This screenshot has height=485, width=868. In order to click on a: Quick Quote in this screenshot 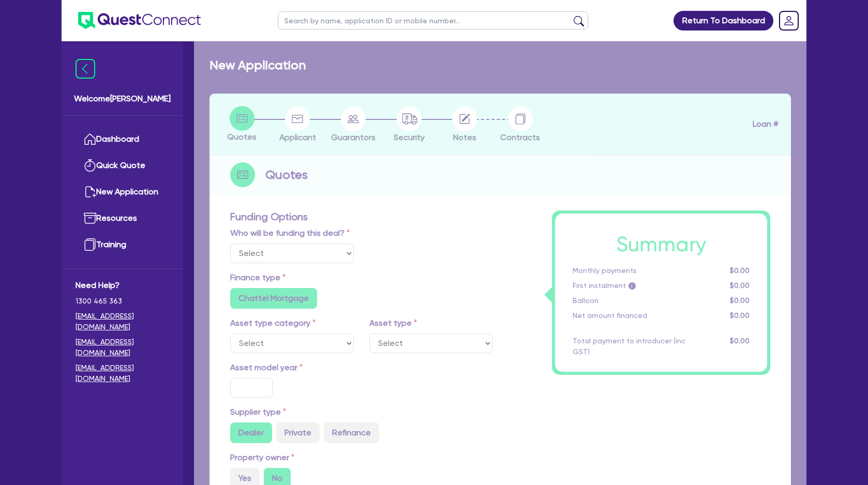, I will do `click(122, 165)`.